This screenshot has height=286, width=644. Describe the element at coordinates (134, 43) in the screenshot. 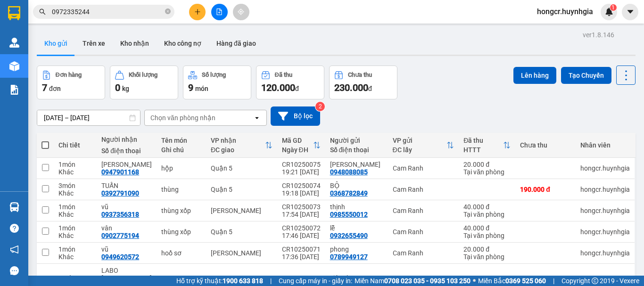

I see `button: Kho nhận` at that location.